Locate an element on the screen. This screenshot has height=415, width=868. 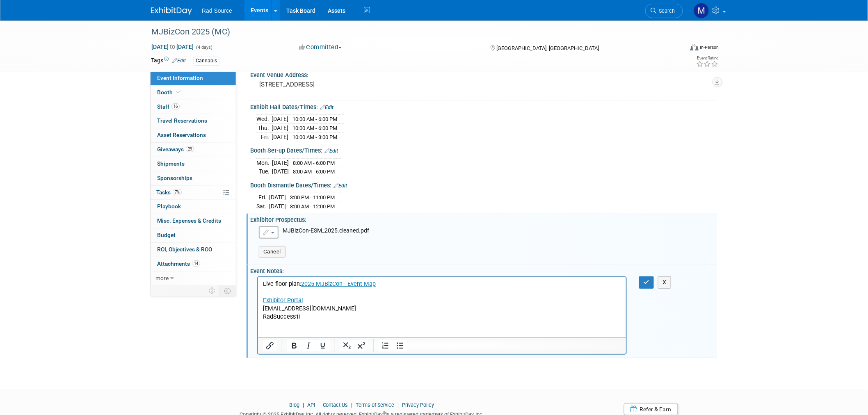
span: to is located at coordinates (173, 47).